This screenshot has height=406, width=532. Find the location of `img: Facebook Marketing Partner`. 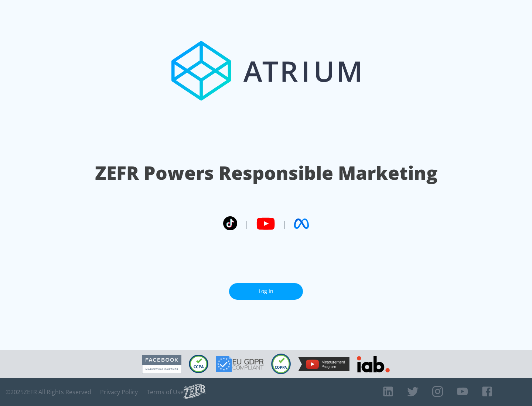

img: Facebook Marketing Partner is located at coordinates (162, 364).